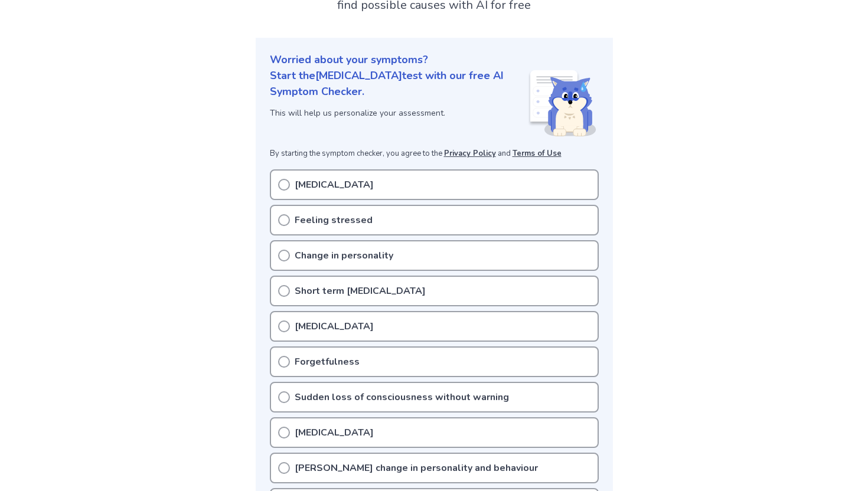  I want to click on p: Forgetfulness, so click(327, 362).